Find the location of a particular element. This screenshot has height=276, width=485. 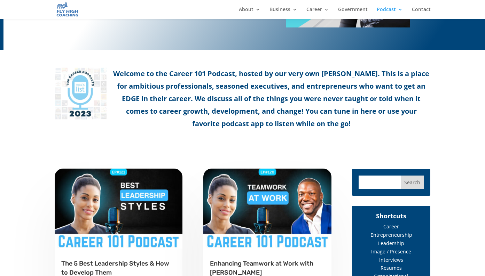

a: Podcast is located at coordinates (389, 13).